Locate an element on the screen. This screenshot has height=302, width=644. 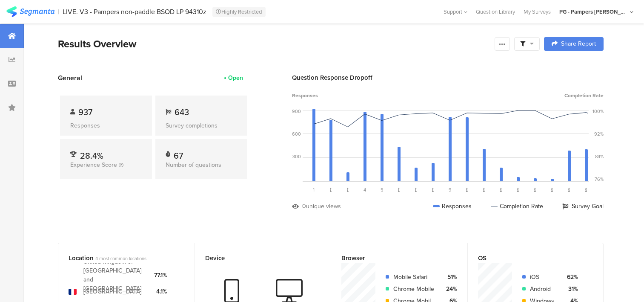
span: 9 is located at coordinates (450, 190).